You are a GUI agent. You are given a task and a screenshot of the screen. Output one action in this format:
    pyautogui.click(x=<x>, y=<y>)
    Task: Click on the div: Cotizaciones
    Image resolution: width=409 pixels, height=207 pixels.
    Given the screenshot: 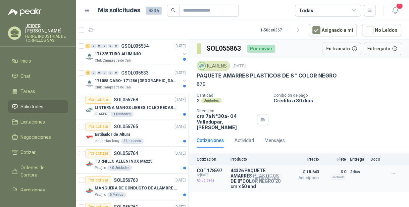 What is the action you would take?
    pyautogui.click(x=210, y=140)
    